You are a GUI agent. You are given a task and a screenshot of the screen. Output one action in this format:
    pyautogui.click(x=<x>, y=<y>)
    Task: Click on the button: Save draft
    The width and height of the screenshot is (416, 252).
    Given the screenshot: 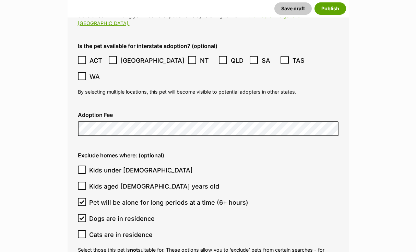 What is the action you would take?
    pyautogui.click(x=293, y=9)
    